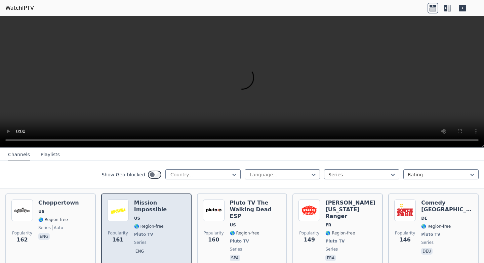 This screenshot has width=484, height=263. Describe the element at coordinates (19, 8) in the screenshot. I see `a: WatchIPTV` at that location.